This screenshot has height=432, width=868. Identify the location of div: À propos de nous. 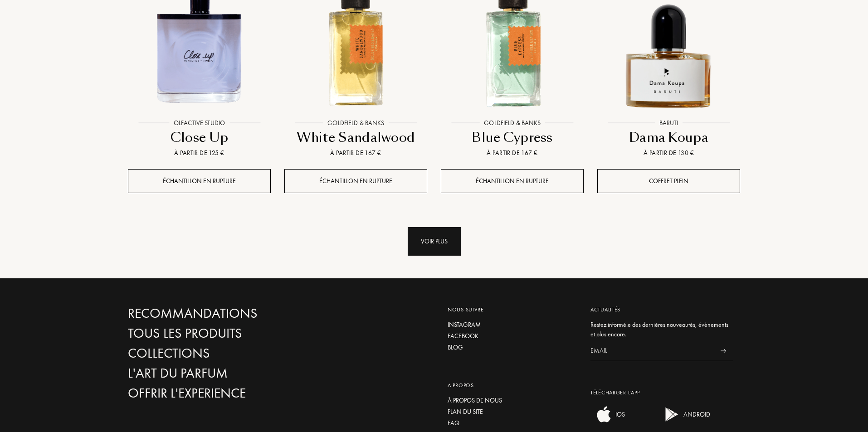
(512, 400).